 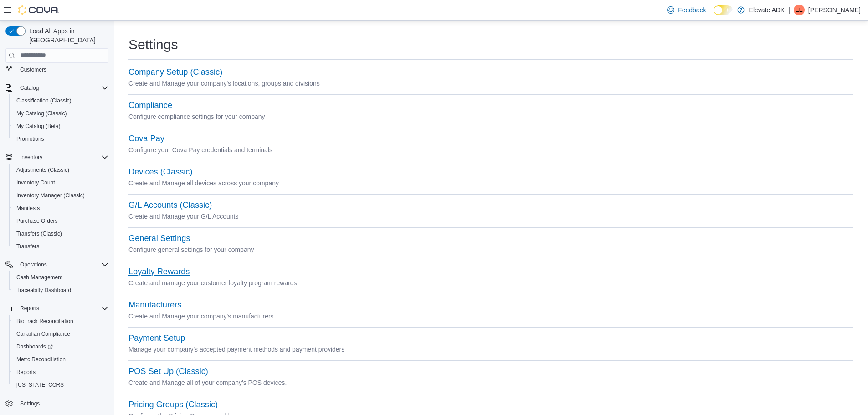 I want to click on button: G/L Accounts (Classic), so click(x=170, y=205).